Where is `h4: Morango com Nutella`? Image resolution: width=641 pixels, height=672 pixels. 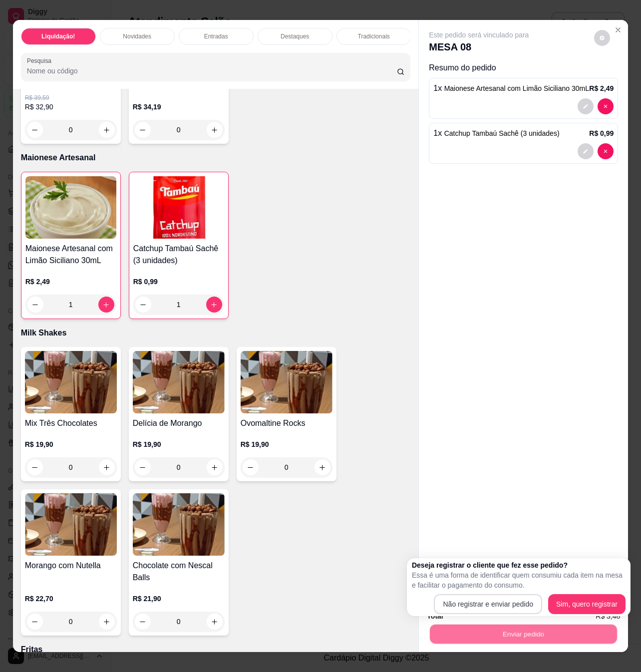
h4: Morango com Nutella is located at coordinates (71, 565).